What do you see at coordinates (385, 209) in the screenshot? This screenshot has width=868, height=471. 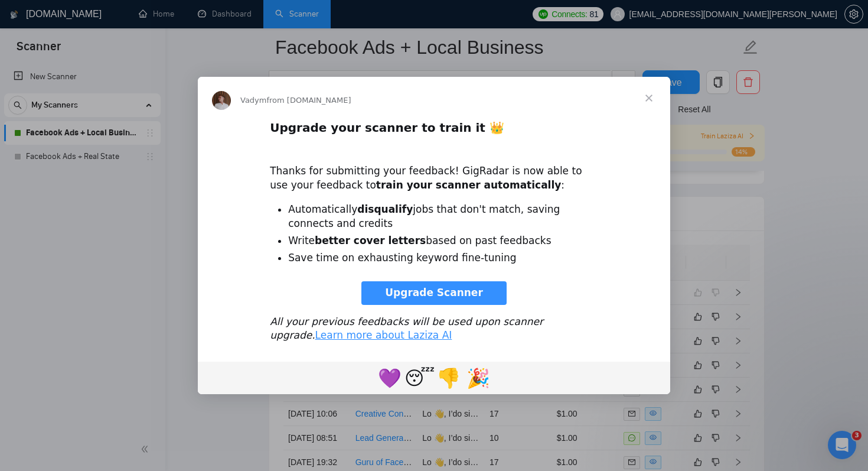 I see `b: disqualify` at bounding box center [385, 209].